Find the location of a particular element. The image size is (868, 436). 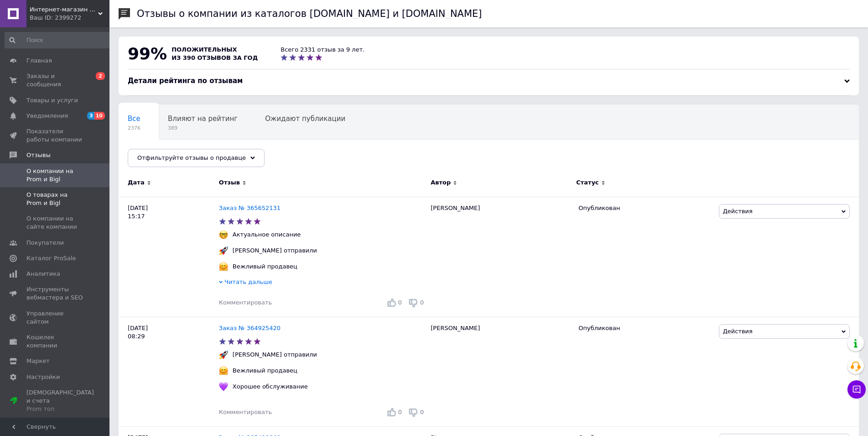

span: Аналитика is located at coordinates (43, 274).